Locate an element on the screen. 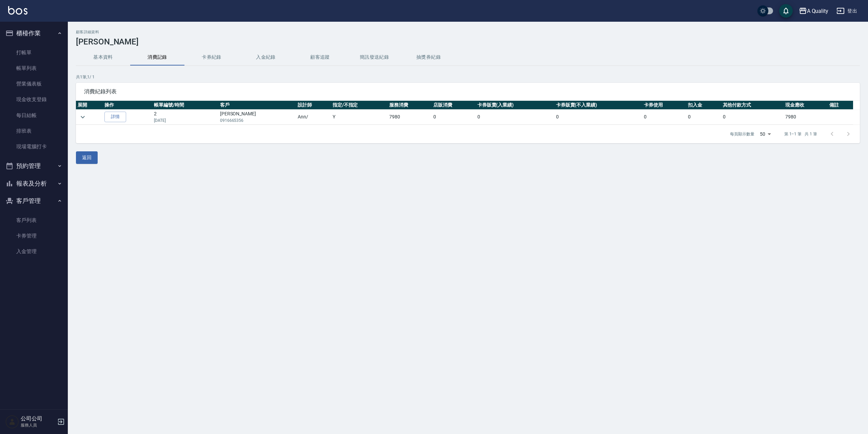  a: 帳單列表 is located at coordinates (34, 68).